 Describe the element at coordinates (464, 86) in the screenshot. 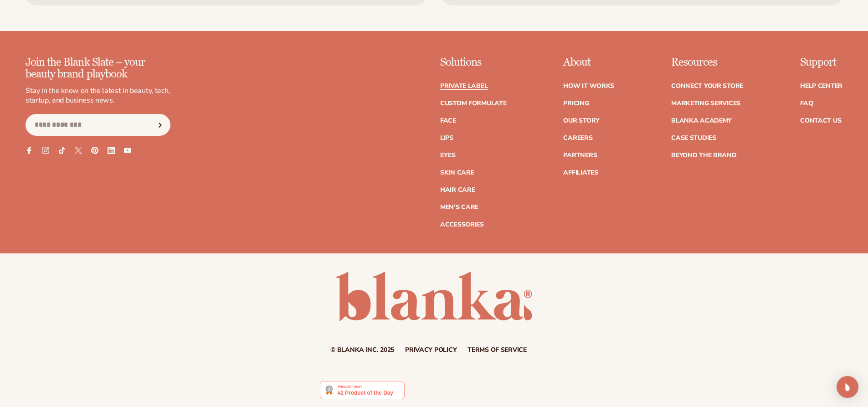

I see `a: Private label` at that location.